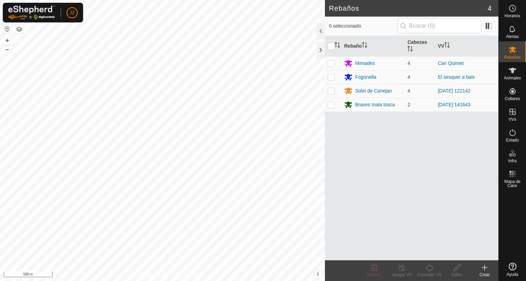  I want to click on span: Rebaños, so click(512, 57).